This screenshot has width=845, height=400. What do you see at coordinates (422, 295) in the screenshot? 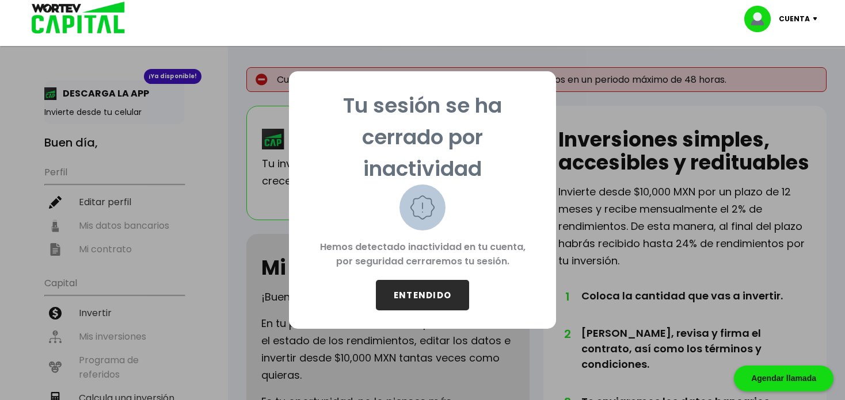
I see `button: ENTENDIDO` at bounding box center [422, 295].